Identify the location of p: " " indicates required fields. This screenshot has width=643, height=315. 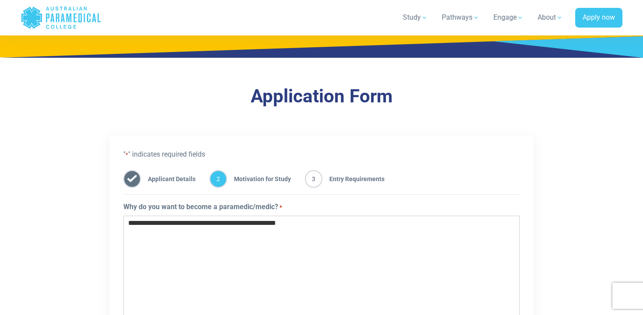
(321, 154).